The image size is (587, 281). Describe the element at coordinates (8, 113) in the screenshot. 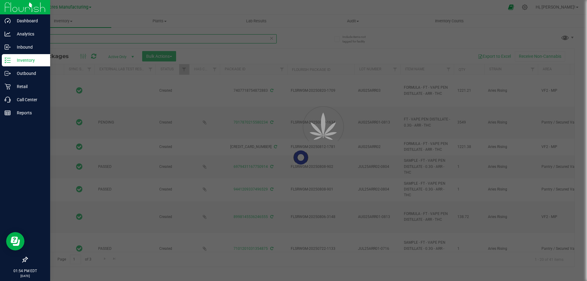

I see `inline-svg: Reports` at that location.